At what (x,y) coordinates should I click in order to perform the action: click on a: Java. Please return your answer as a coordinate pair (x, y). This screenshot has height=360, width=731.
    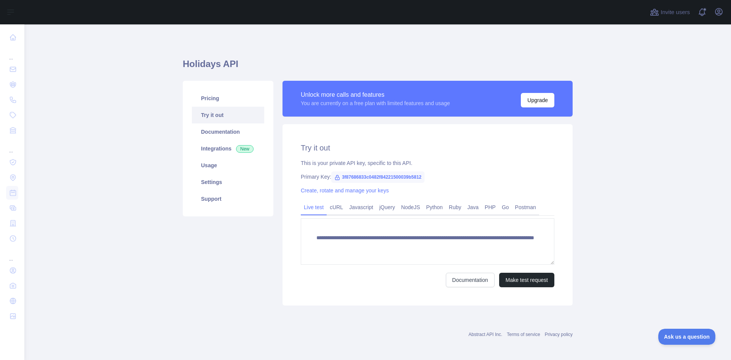
    Looking at the image, I should click on (473, 207).